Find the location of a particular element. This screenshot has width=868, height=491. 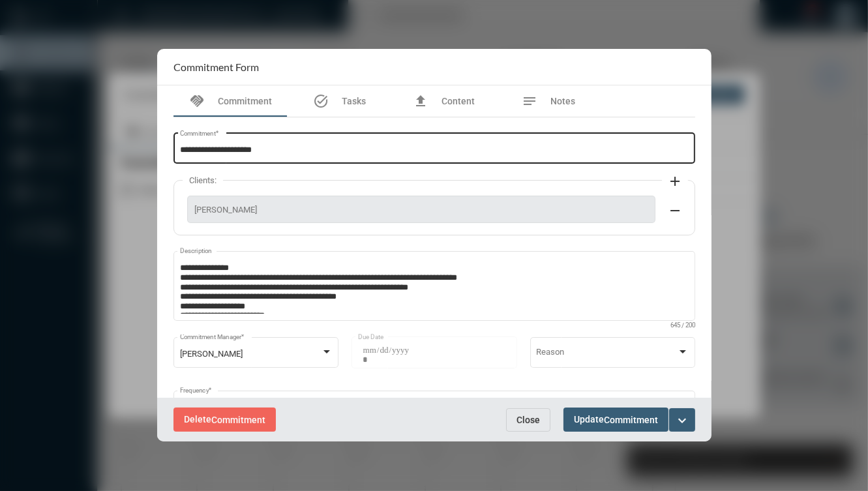

mat-icon: task_alt is located at coordinates (321, 101).